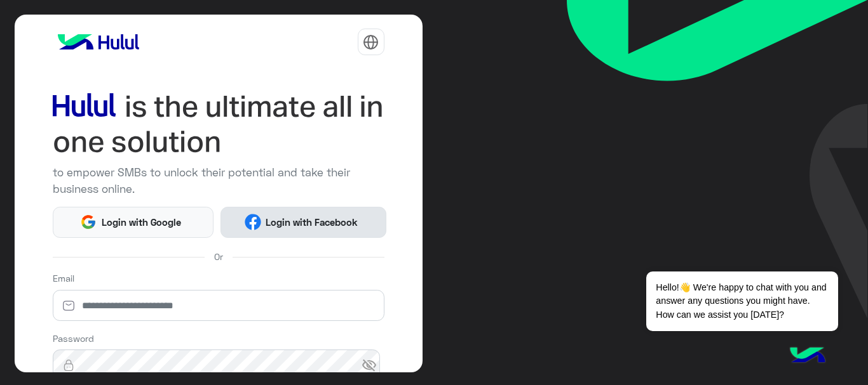  I want to click on span: Login with Facebook, so click(312, 222).